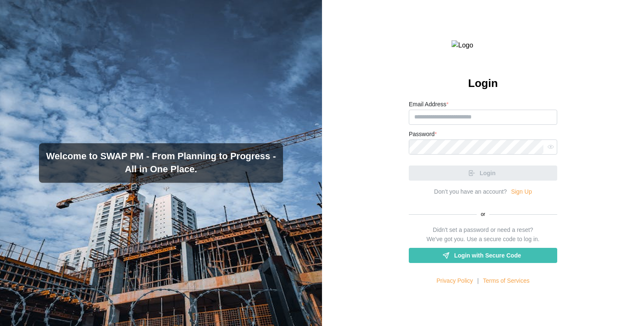 The width and height of the screenshot is (644, 326). Describe the element at coordinates (454, 281) in the screenshot. I see `a: Privacy Policy` at that location.